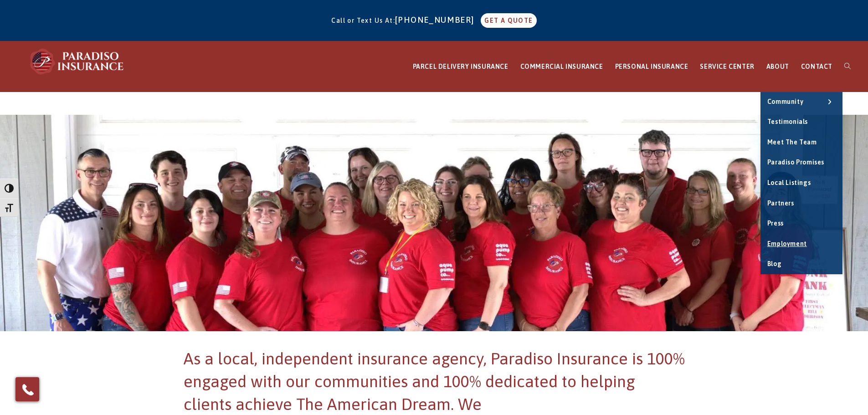 This screenshot has height=415, width=868. What do you see at coordinates (726, 67) in the screenshot?
I see `span: SERVICE CENTER` at bounding box center [726, 67].